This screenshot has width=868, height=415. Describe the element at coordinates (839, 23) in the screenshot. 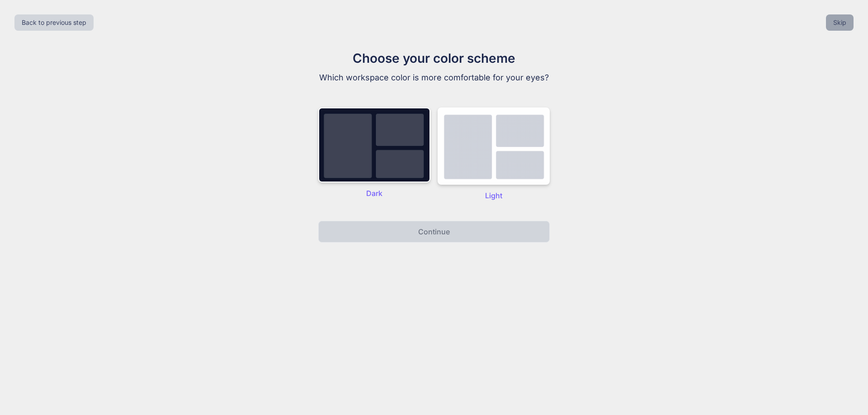

I see `button: Skip` at that location.